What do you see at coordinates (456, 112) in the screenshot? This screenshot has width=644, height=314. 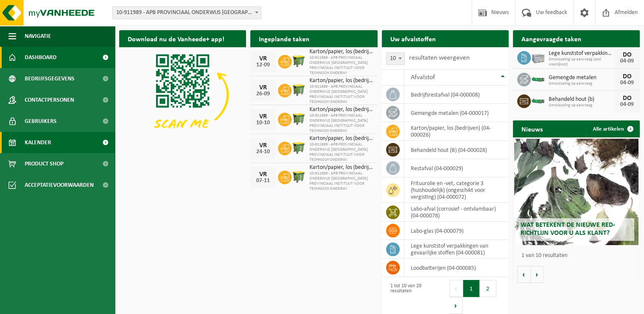 I see `td: gemengde metalen (04-000017)` at bounding box center [456, 112].